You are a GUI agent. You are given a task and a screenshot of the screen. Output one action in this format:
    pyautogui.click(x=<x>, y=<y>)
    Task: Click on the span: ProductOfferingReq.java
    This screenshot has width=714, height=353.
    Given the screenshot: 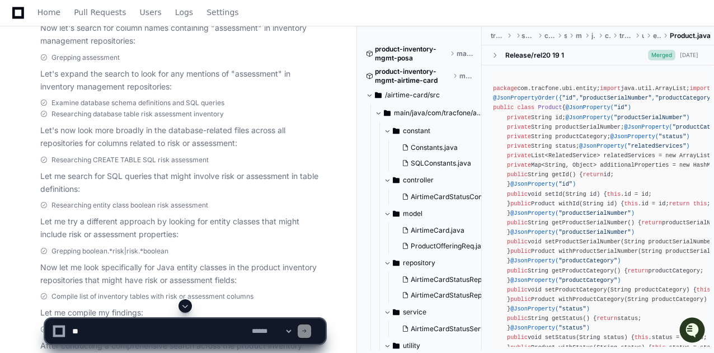 What is the action you would take?
    pyautogui.click(x=450, y=246)
    